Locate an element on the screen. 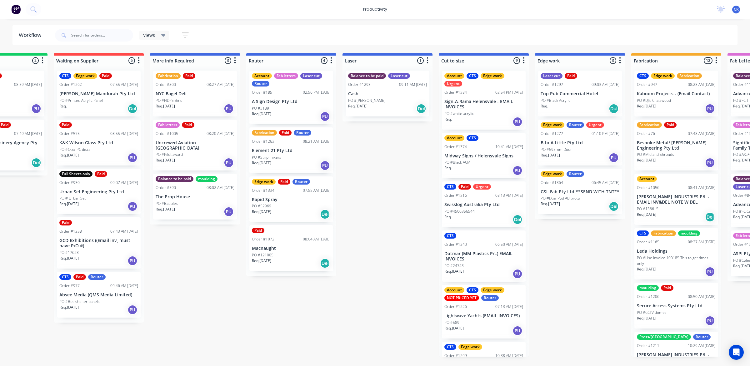 This screenshot has height=366, width=750. p: PO #Dual Pod AB proto is located at coordinates (560, 198).